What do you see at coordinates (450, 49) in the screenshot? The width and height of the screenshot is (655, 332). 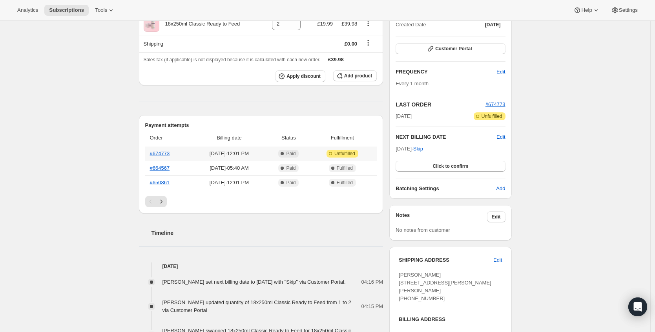 I see `button: Customer Portal` at bounding box center [450, 49].